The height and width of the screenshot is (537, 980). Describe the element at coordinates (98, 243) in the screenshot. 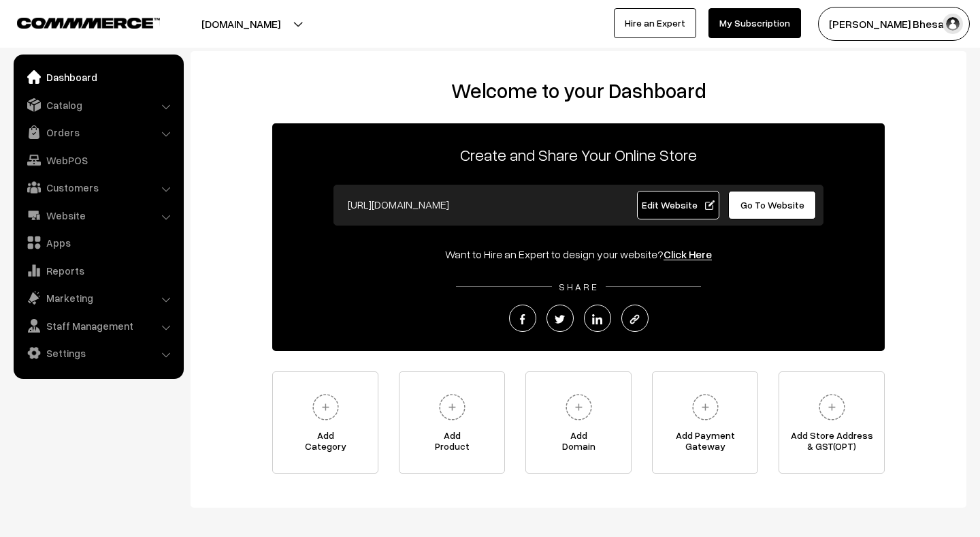

I see `a: Apps` at that location.